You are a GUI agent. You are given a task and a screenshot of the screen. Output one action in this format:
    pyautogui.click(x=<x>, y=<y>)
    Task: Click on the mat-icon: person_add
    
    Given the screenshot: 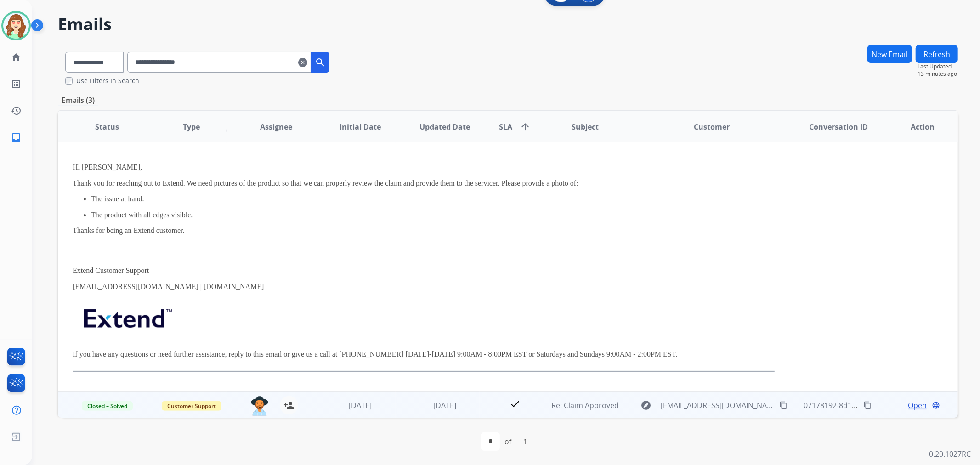 What is the action you would take?
    pyautogui.click(x=289, y=405)
    